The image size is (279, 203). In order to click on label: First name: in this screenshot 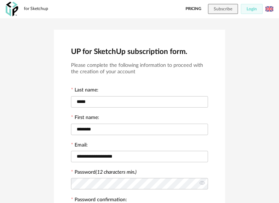, I will do `click(85, 118)`.